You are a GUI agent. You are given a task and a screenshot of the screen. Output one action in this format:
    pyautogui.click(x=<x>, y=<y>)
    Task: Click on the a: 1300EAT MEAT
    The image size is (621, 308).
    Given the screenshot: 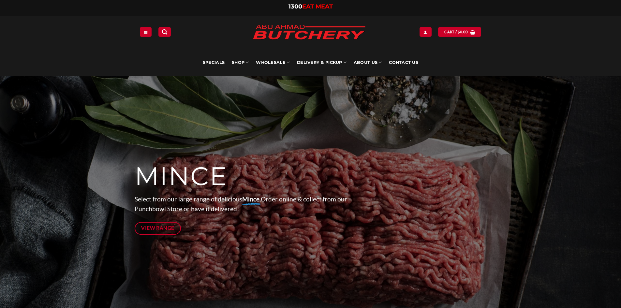 What is the action you would take?
    pyautogui.click(x=311, y=7)
    